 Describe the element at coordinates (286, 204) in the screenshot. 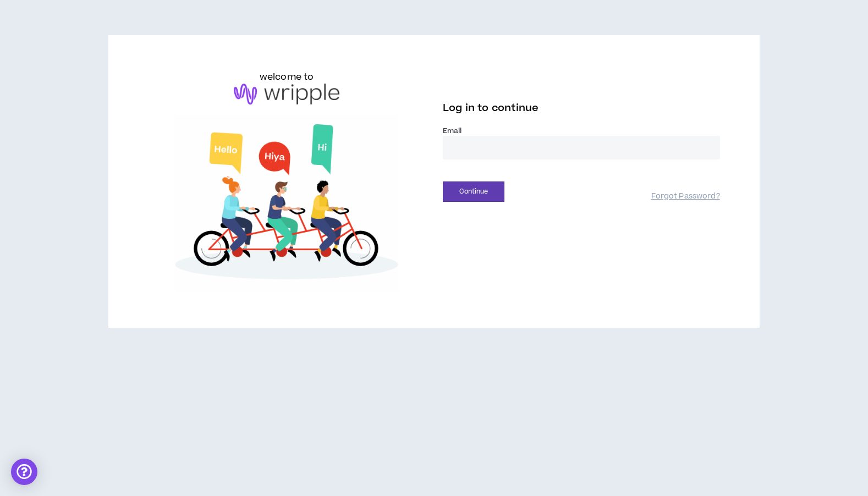

I see `img: Welcome to Wripple` at that location.